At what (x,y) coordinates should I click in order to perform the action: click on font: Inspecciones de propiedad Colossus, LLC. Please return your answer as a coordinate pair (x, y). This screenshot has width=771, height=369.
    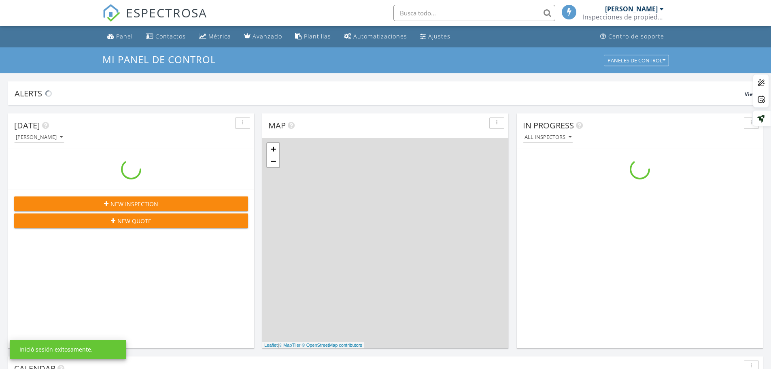
    Looking at the image, I should click on (646, 17).